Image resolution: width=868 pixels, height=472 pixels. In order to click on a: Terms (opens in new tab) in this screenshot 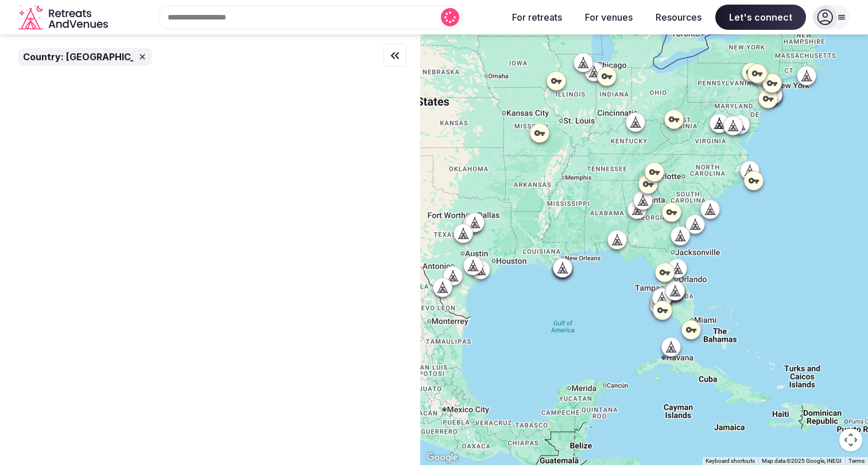, I will do `click(857, 461)`.